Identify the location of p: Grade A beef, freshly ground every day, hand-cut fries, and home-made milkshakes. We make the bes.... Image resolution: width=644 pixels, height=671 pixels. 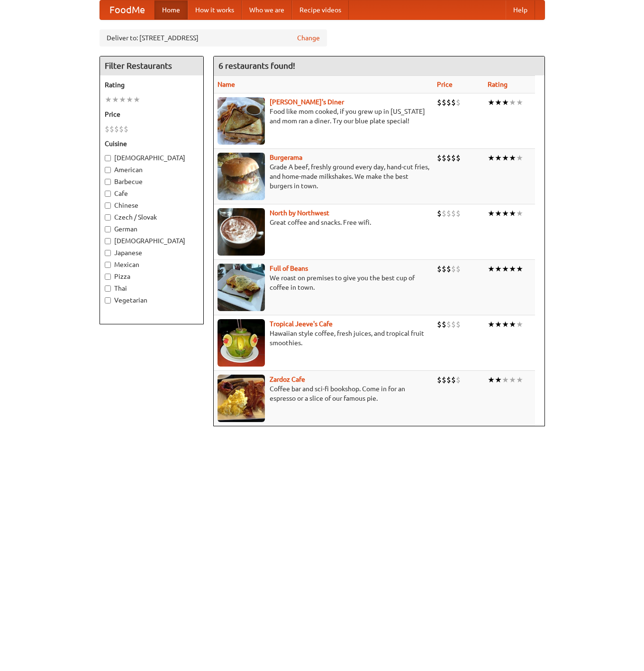
(323, 176).